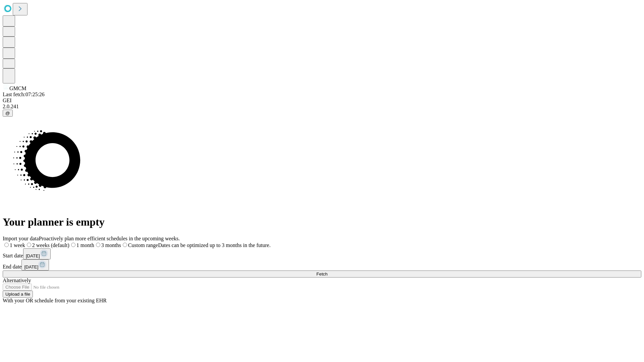  What do you see at coordinates (111, 245) in the screenshot?
I see `span: 3 months` at bounding box center [111, 245].